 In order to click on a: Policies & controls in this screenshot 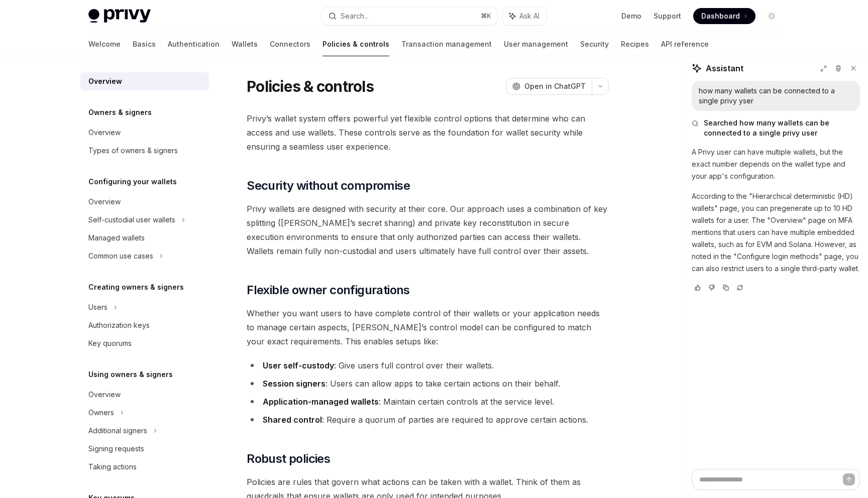, I will do `click(356, 44)`.